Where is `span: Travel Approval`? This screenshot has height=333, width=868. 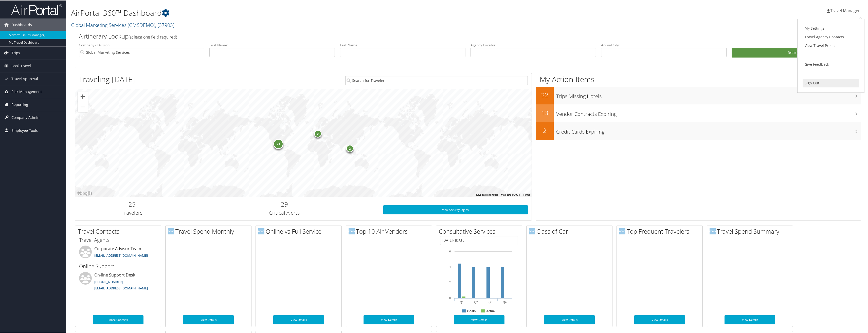
span: Travel Approval is located at coordinates (25, 78).